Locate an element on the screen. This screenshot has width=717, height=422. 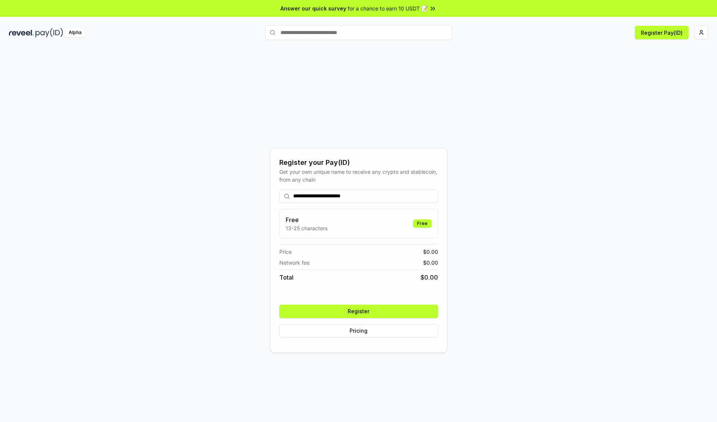
div: Register your Pay(ID) is located at coordinates (359, 163).